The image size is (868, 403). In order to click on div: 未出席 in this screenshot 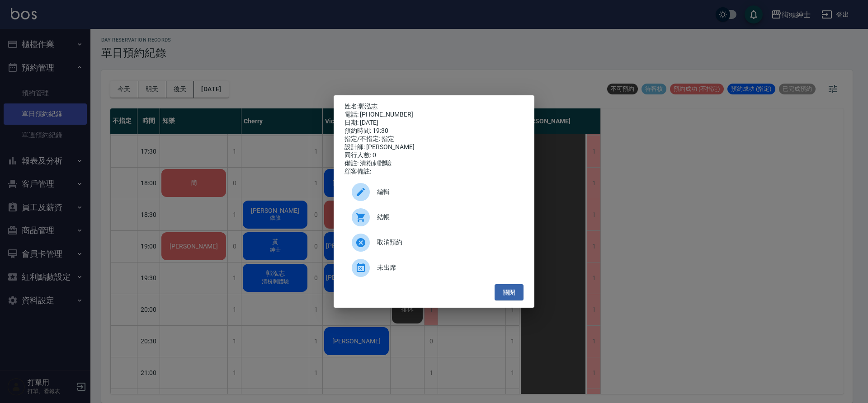, I will do `click(434, 268)`.